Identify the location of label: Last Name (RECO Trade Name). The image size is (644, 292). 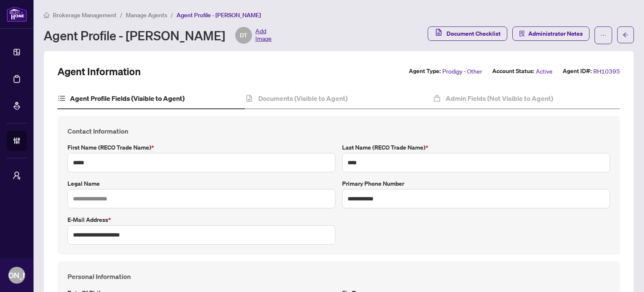
(476, 147).